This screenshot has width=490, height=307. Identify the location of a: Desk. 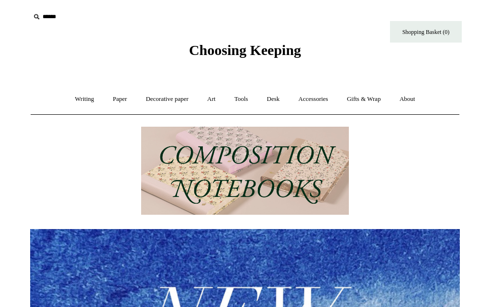
(273, 99).